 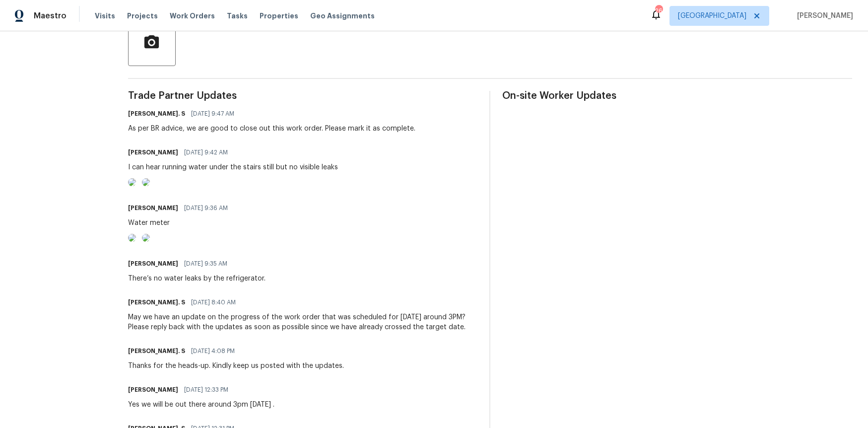 I want to click on span: On-site Worker Updates, so click(x=677, y=96).